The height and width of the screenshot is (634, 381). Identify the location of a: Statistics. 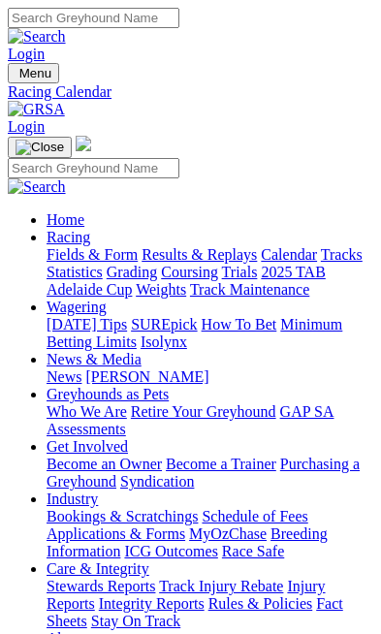
(75, 271).